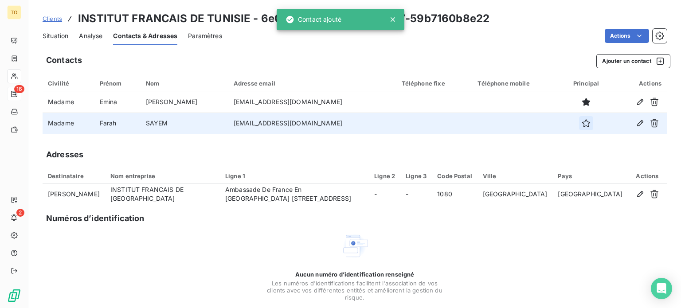  Describe the element at coordinates (355, 246) in the screenshot. I see `img: Empty state` at that location.